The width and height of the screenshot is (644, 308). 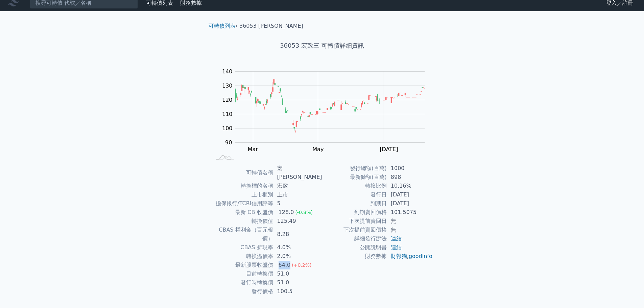 What do you see at coordinates (410, 212) in the screenshot?
I see `td: 101.5075` at bounding box center [410, 212].